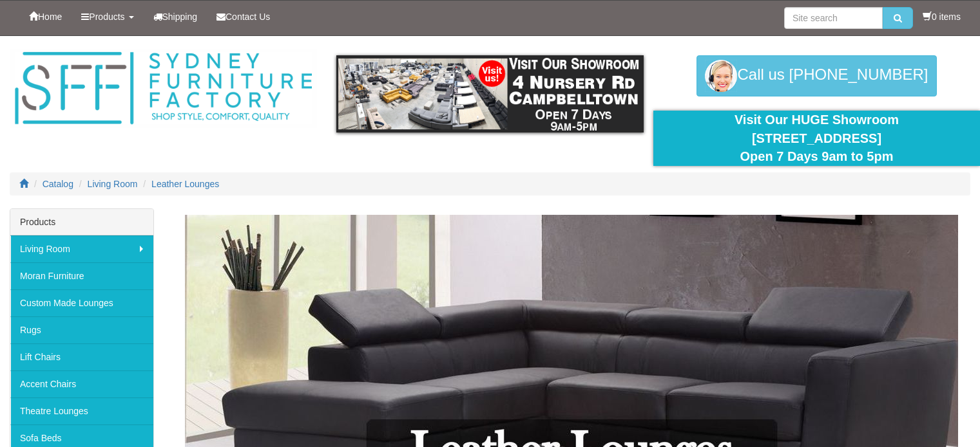 The image size is (980, 447). I want to click on a: Leather Lounges, so click(185, 184).